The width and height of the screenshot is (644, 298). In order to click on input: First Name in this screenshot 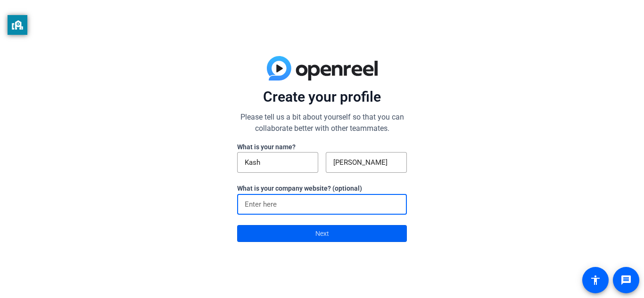, I will do `click(277, 162)`.